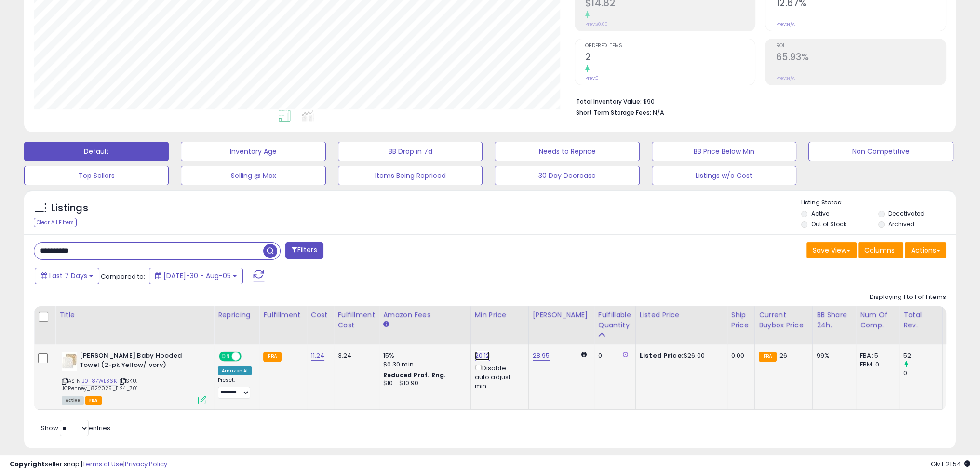 The width and height of the screenshot is (980, 474). I want to click on div: Preset:, so click(235, 387).